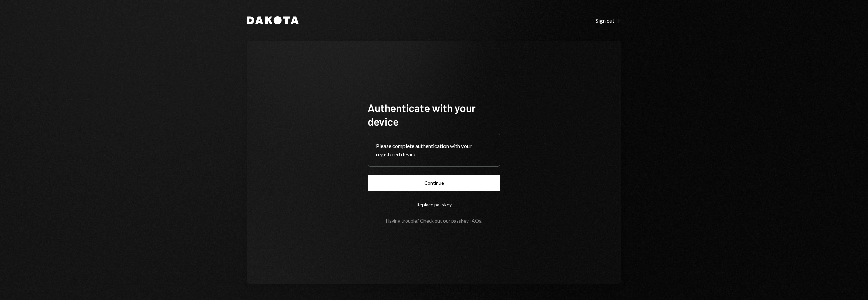  Describe the element at coordinates (434, 114) in the screenshot. I see `h1: Authenticate with your device` at that location.